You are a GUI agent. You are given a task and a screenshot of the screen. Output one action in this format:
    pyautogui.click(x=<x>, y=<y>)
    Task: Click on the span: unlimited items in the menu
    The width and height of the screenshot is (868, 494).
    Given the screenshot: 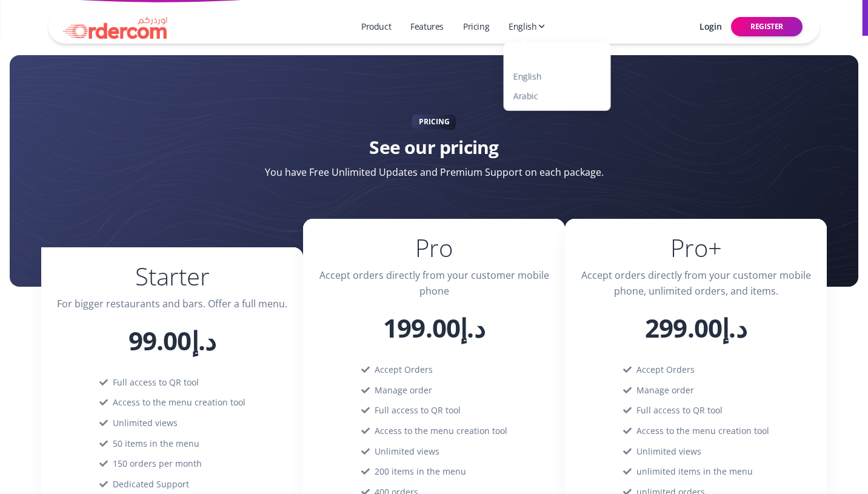 What is the action you would take?
    pyautogui.click(x=695, y=471)
    